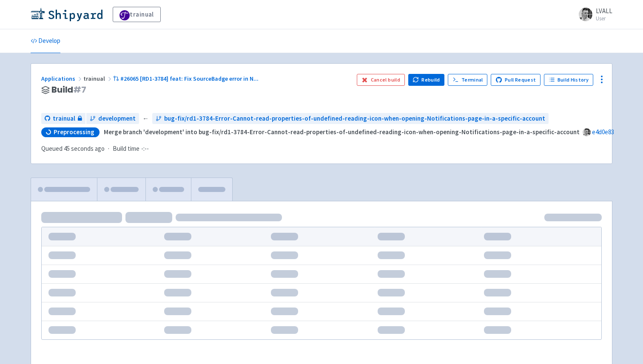 The image size is (643, 364). I want to click on a: Develop, so click(45, 41).